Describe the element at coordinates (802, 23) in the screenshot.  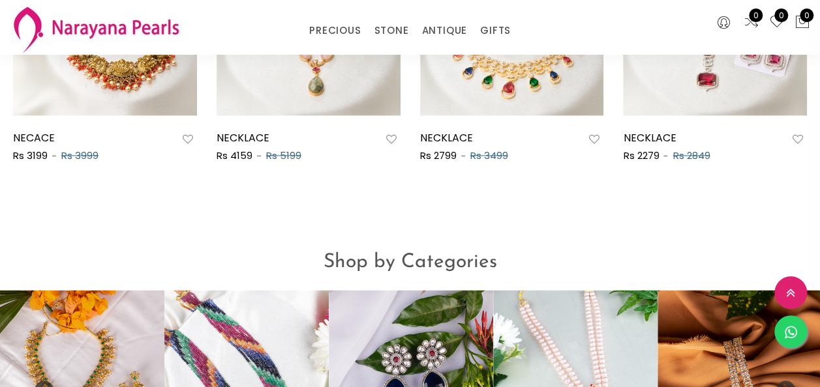
I see `button: 0` at that location.